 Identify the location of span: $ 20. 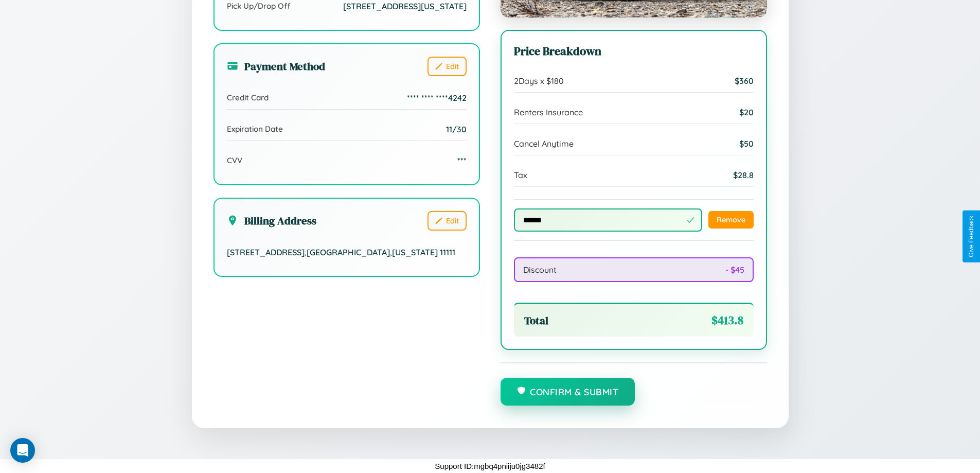
(746, 112).